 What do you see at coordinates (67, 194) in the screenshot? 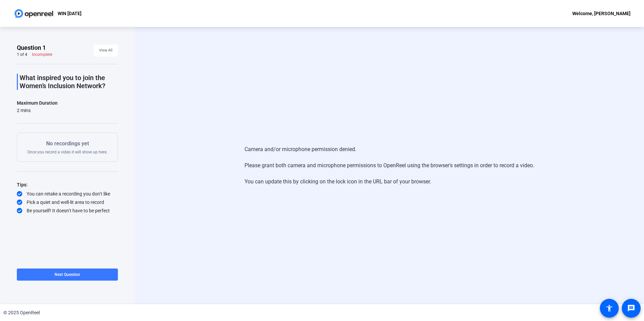
I see `div: You can retake a recording you don’t like` at bounding box center [67, 194].